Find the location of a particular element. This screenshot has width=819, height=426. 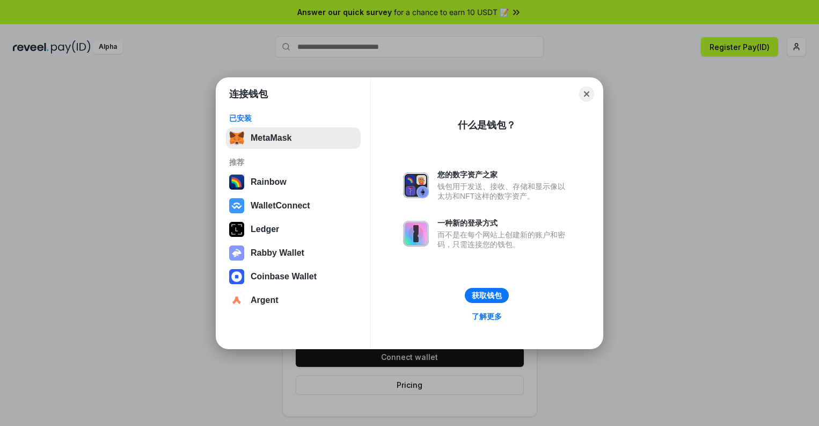

button: Ledger is located at coordinates (293, 229).